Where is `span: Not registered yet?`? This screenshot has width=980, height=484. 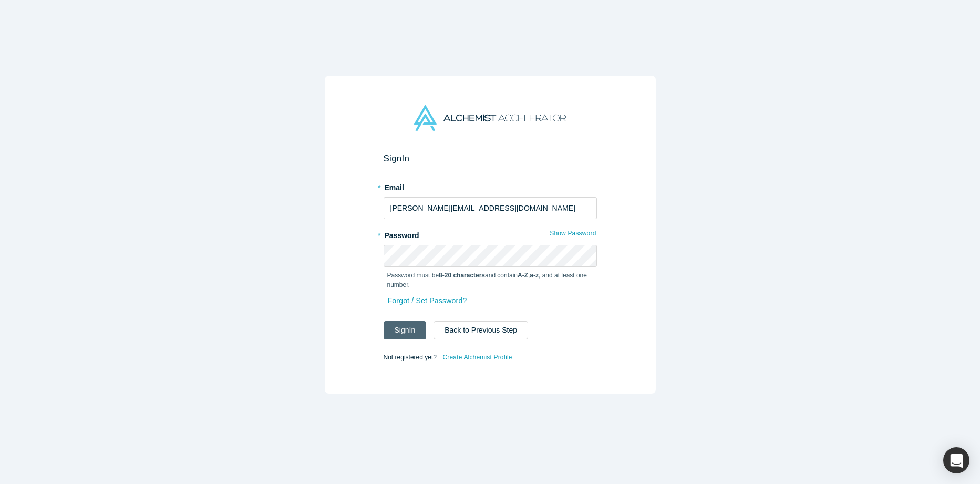 span: Not registered yet? is located at coordinates (410, 357).